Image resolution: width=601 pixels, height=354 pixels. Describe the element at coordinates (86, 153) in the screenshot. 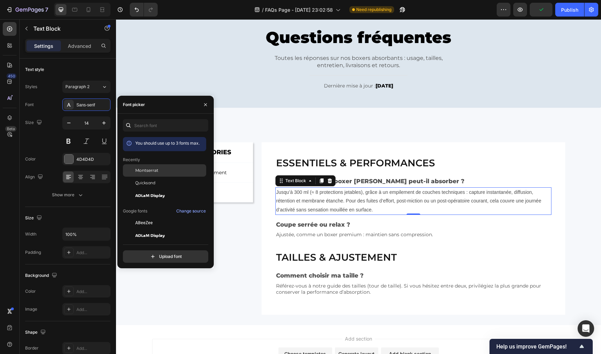

I see `p: Tailles & Ajustement` at that location.